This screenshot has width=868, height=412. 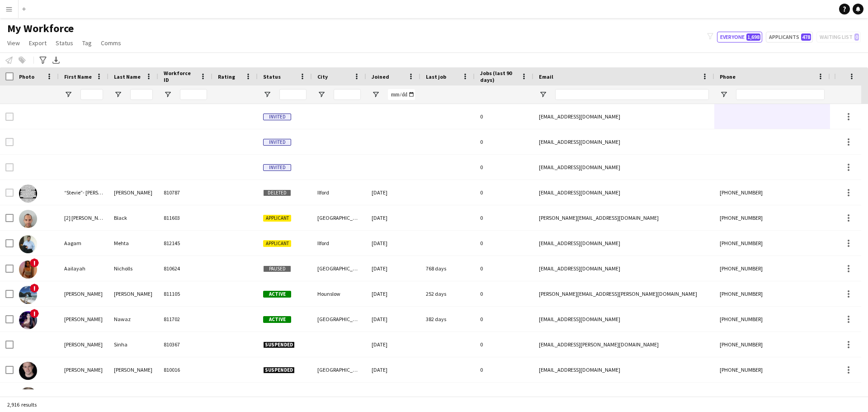 What do you see at coordinates (322, 77) in the screenshot?
I see `span: City` at bounding box center [322, 77].